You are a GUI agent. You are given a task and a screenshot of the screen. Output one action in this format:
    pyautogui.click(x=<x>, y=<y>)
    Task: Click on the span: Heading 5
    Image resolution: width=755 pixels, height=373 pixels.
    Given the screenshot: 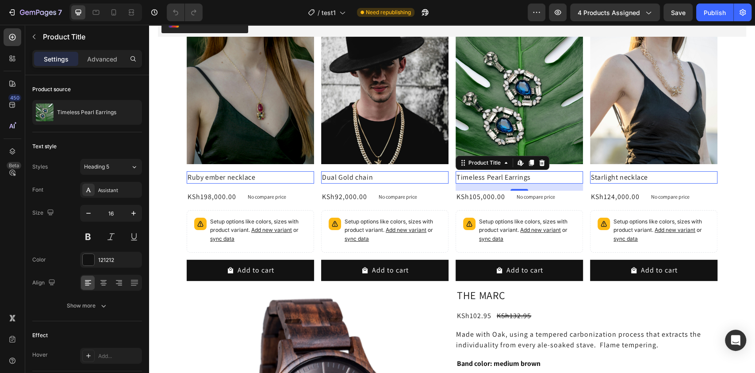 What is the action you would take?
    pyautogui.click(x=96, y=167)
    